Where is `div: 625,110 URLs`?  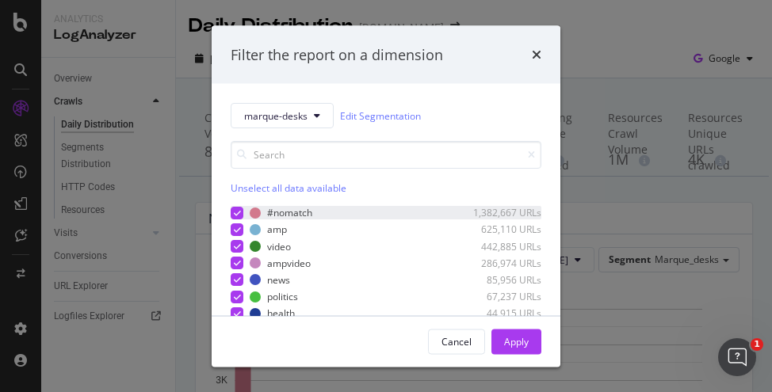 div: 625,110 URLs is located at coordinates (502, 229).